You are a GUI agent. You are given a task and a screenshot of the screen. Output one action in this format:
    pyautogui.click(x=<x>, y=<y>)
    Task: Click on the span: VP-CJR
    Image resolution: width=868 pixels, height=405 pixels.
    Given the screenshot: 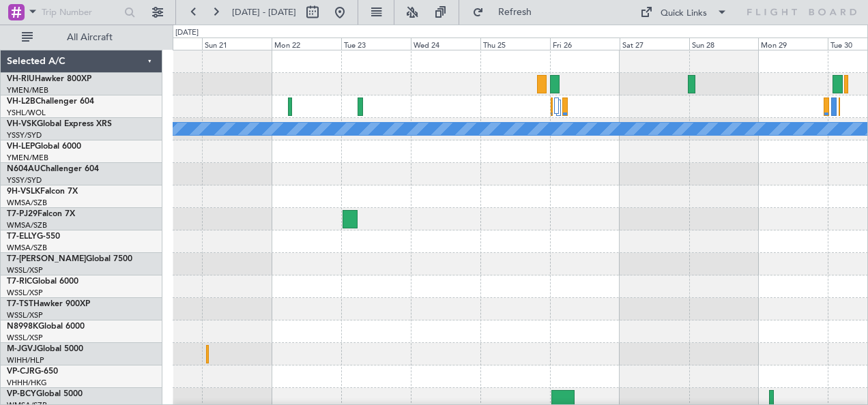 What is the action you would take?
    pyautogui.click(x=21, y=372)
    